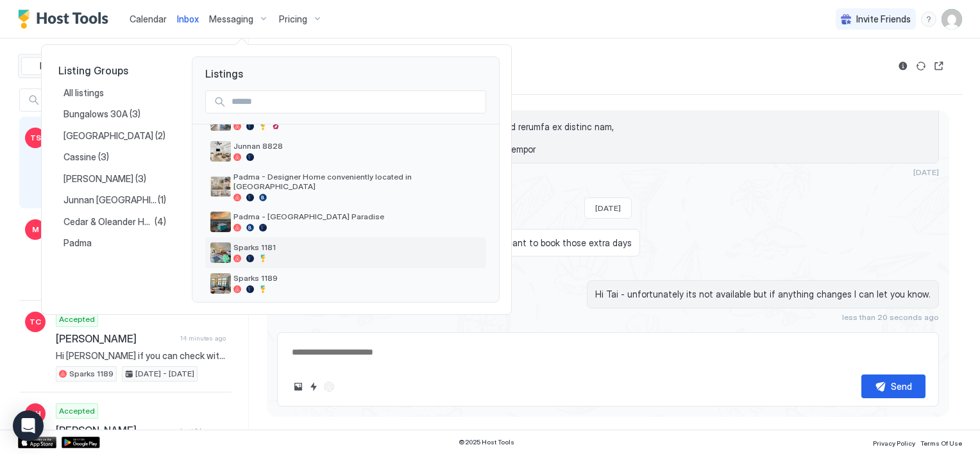  I want to click on span: All listings, so click(85, 93).